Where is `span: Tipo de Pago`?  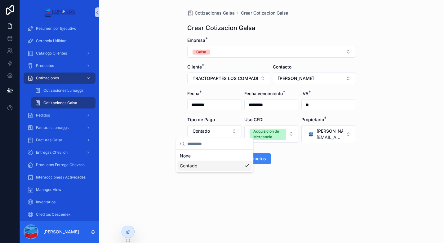 span: Tipo de Pago is located at coordinates (201, 119).